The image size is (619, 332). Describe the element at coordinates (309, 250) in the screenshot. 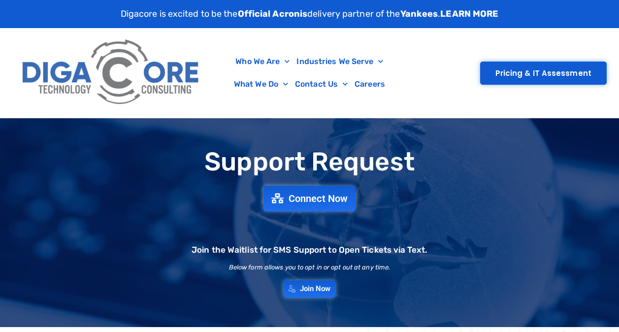

I see `h2: Join the Waitlist for SMS Support to Open Tickets via Text.` at that location.